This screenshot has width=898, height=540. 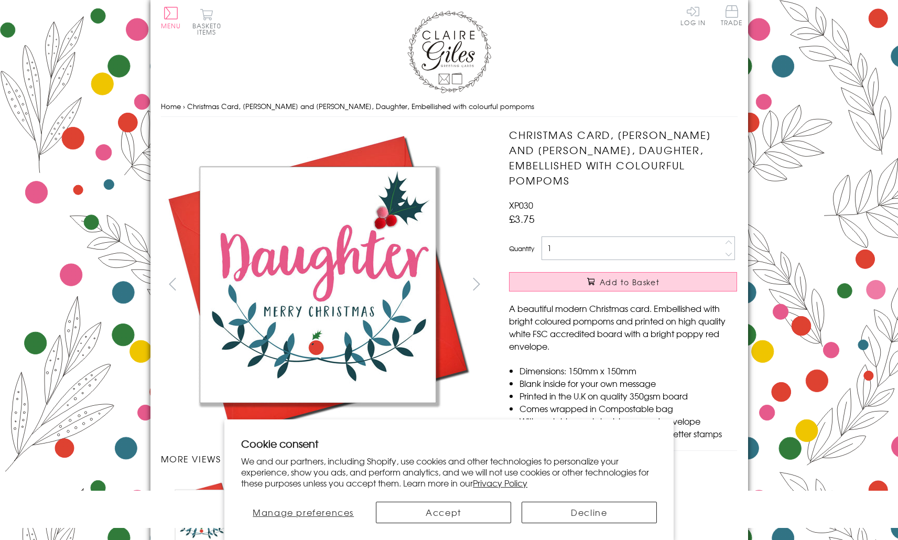 I want to click on a: Log In, so click(x=693, y=15).